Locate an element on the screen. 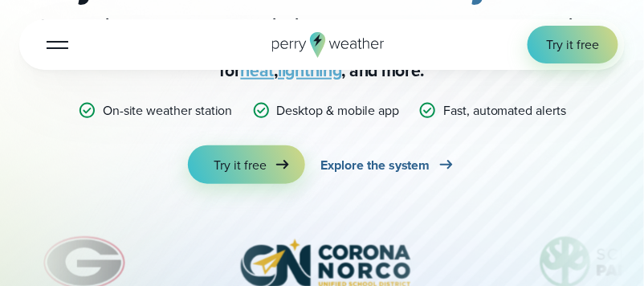  p: Fast, automated alerts is located at coordinates (505, 110).